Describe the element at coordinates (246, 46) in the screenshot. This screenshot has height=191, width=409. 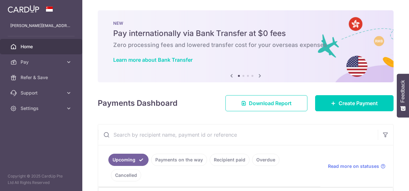
I see `img: Bank transfer banner` at that location.